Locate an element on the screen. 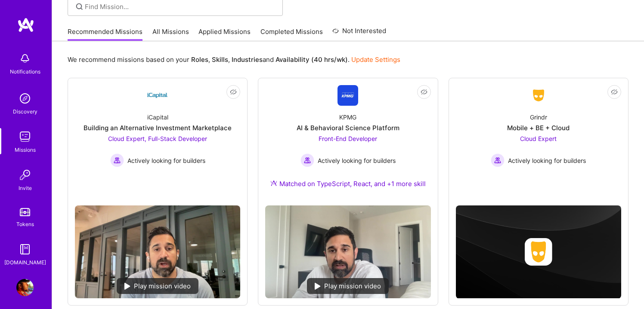 This screenshot has height=309, width=644. a: Not Interested is located at coordinates (359, 34).